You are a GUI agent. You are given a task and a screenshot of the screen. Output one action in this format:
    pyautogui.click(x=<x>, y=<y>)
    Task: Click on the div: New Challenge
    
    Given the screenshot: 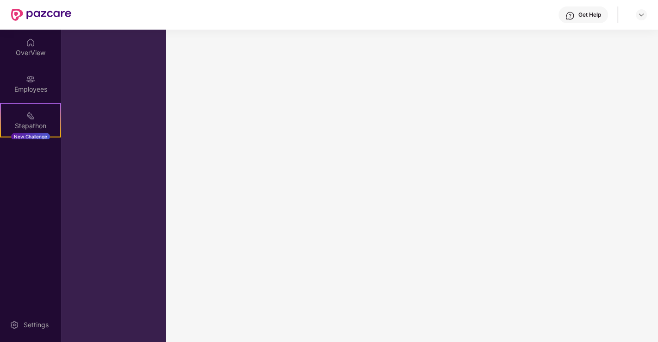 What is the action you would take?
    pyautogui.click(x=31, y=137)
    